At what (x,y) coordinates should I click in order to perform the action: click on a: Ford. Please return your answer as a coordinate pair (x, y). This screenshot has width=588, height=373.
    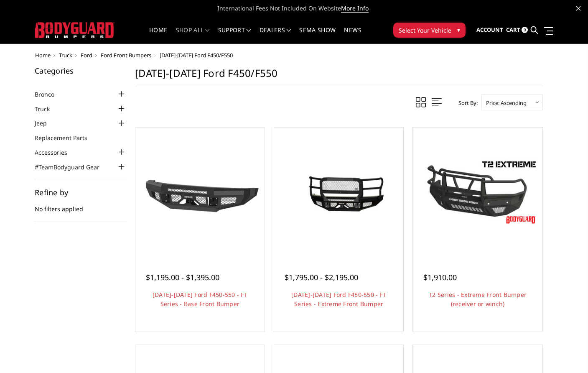
    Looking at the image, I should click on (87, 55).